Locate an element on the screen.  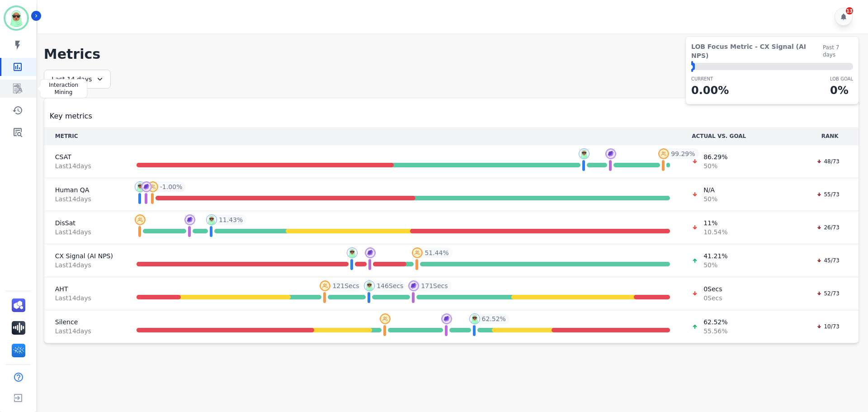
h1: Metrics is located at coordinates (451, 54).